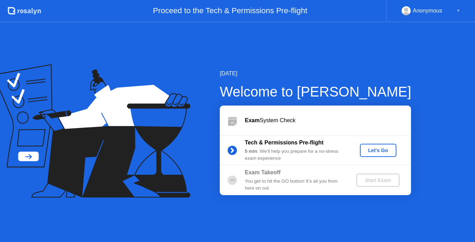 This screenshot has height=242, width=475. I want to click on div: : We’ll help you prepare for a no-stress exam experience, so click(295, 155).